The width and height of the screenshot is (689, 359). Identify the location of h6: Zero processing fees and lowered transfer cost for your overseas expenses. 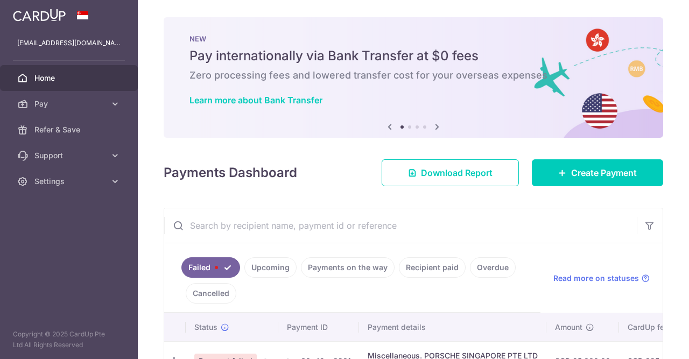
(414, 75).